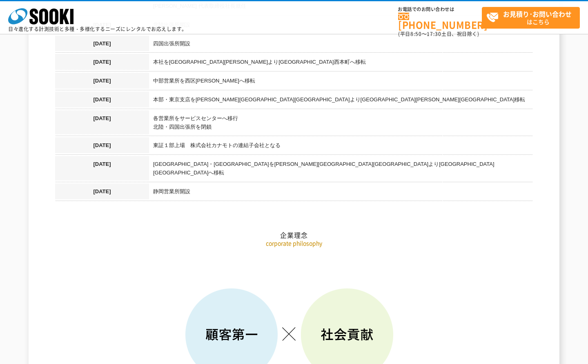  Describe the element at coordinates (439, 34) in the screenshot. I see `span: (平日 ～ 土日、祝日除く)` at that location.